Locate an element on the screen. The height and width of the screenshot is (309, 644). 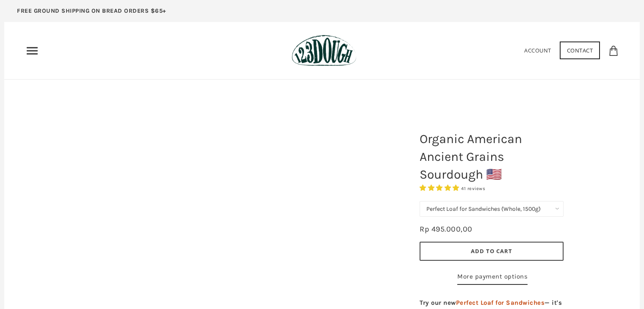
nav: Primary is located at coordinates (32, 51).